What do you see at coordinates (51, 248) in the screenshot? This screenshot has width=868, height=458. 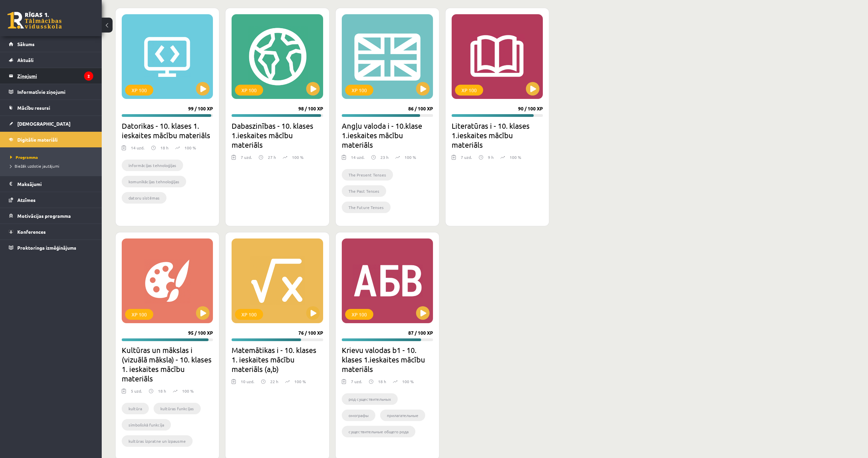 I see `a: Proktoringa izmēģinājums` at bounding box center [51, 248].